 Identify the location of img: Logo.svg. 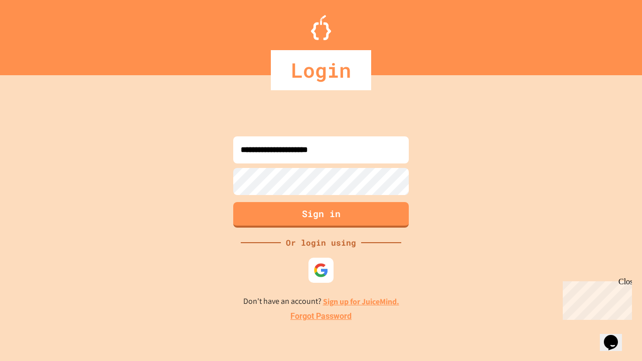
(321, 28).